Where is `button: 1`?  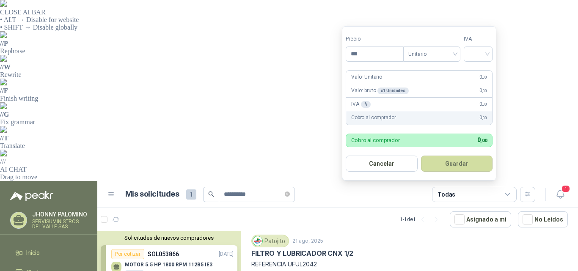
button: 1 is located at coordinates (560, 195).